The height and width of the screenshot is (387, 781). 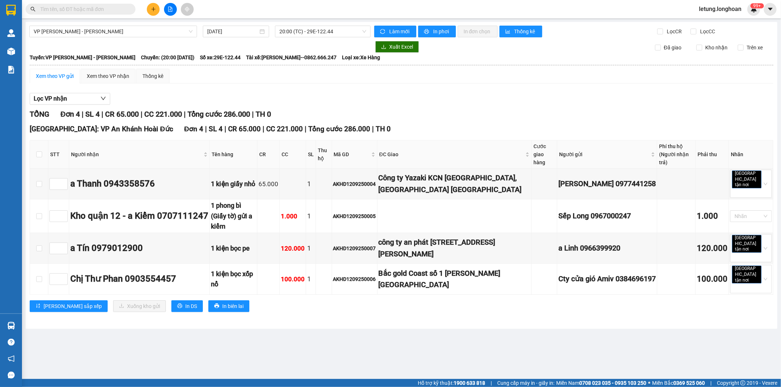 I want to click on button: In đơn chọn, so click(x=478, y=31).